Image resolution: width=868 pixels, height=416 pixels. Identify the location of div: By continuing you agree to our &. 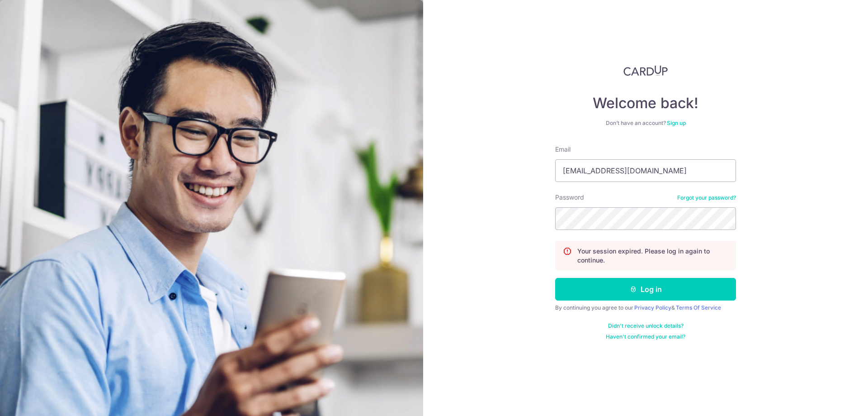
(646, 307).